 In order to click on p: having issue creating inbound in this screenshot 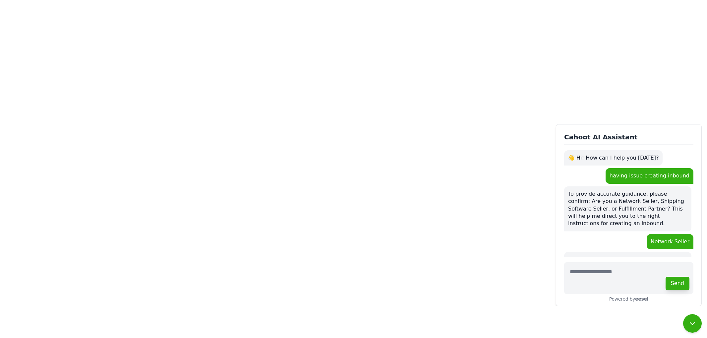, I will do `click(649, 176)`.